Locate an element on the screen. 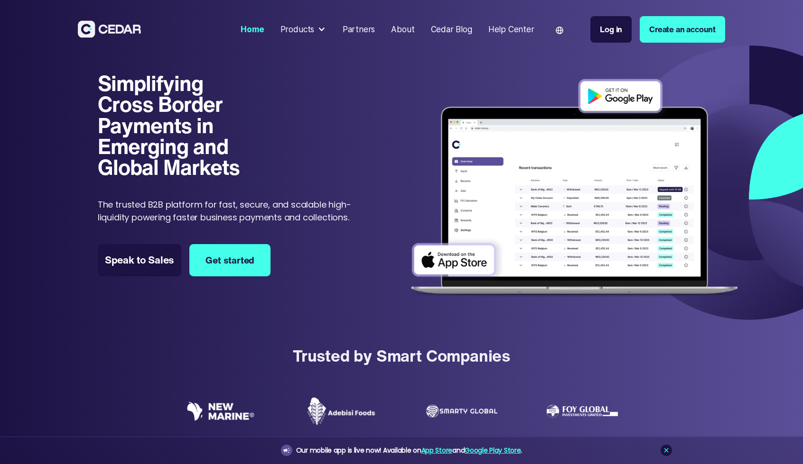  a: Google Play Store is located at coordinates (492, 451).